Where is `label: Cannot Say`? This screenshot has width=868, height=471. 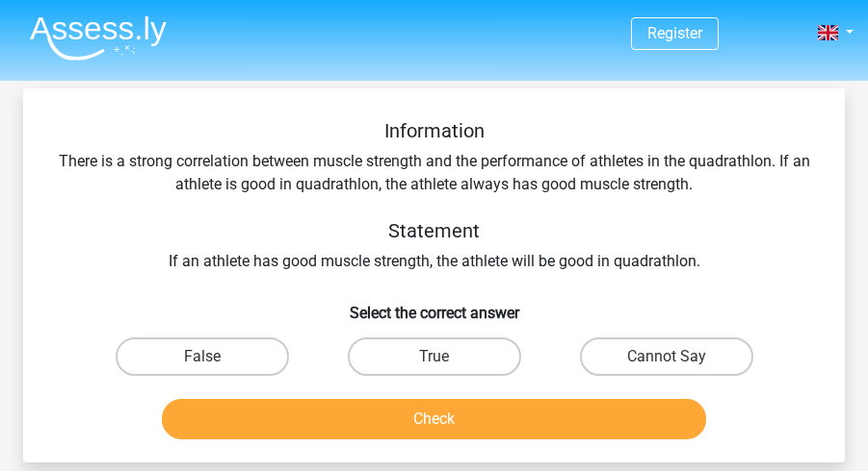
label: Cannot Say is located at coordinates (666, 357).